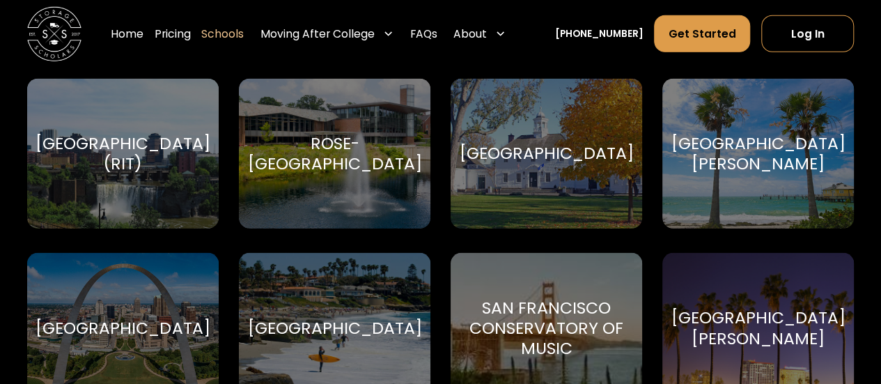 The width and height of the screenshot is (881, 384). What do you see at coordinates (127, 34) in the screenshot?
I see `a: Home` at bounding box center [127, 34].